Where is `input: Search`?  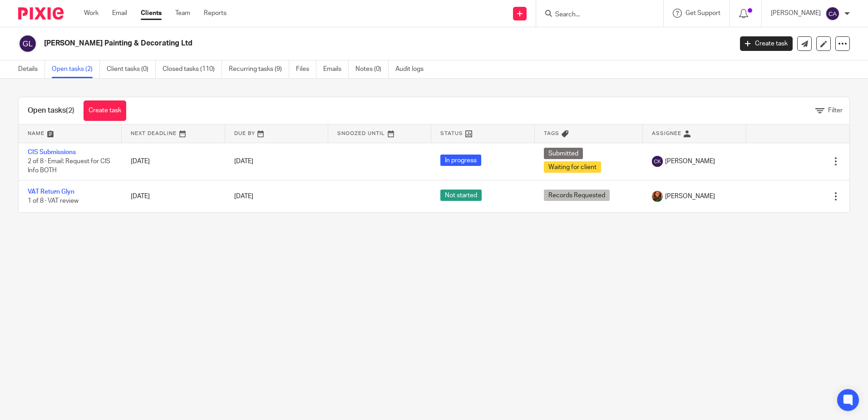 input: Search is located at coordinates (595, 15).